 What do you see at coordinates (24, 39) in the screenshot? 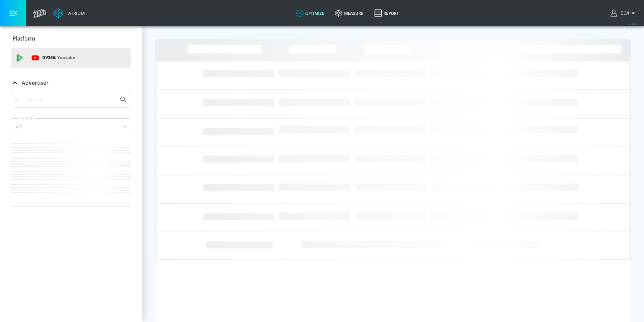
I see `p: Platform` at bounding box center [24, 39].